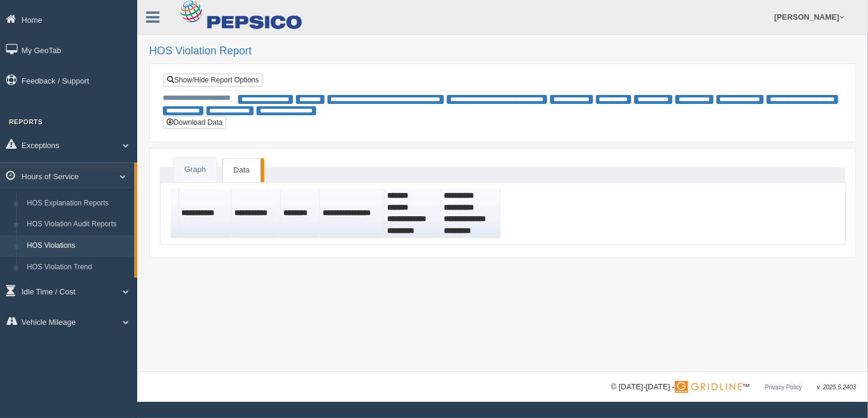  What do you see at coordinates (213, 80) in the screenshot?
I see `a: Show/Hide Report Options` at bounding box center [213, 80].